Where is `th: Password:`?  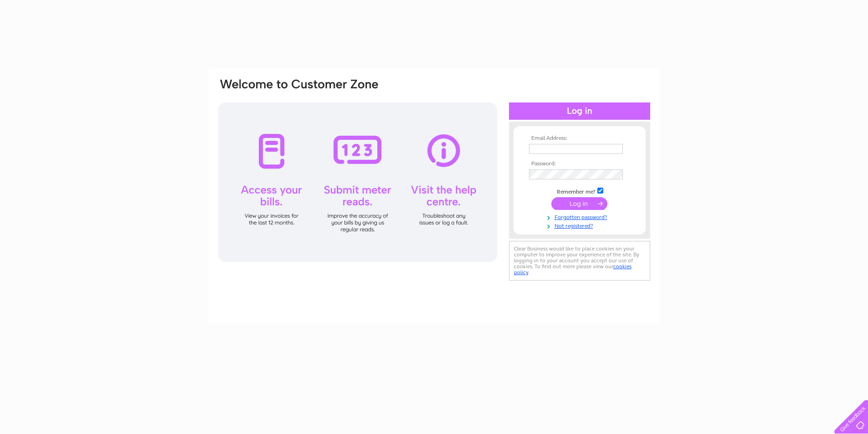 th: Password: is located at coordinates (580, 164).